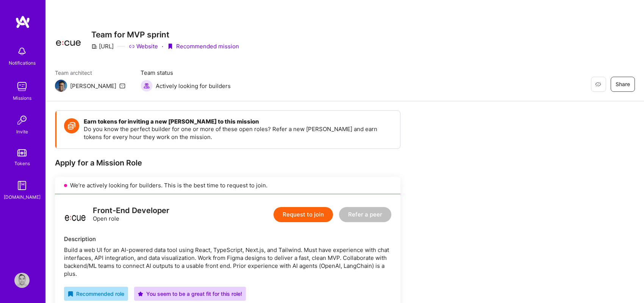 This screenshot has width=644, height=303. Describe the element at coordinates (22, 164) in the screenshot. I see `div: Tokens` at that location.